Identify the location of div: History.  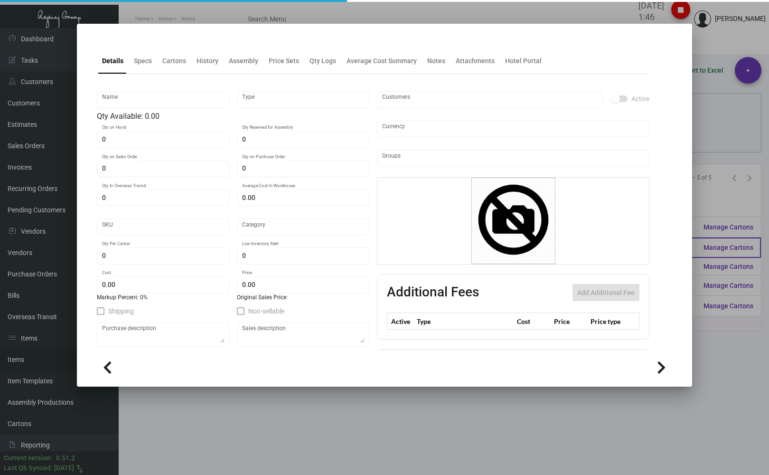
(208, 61).